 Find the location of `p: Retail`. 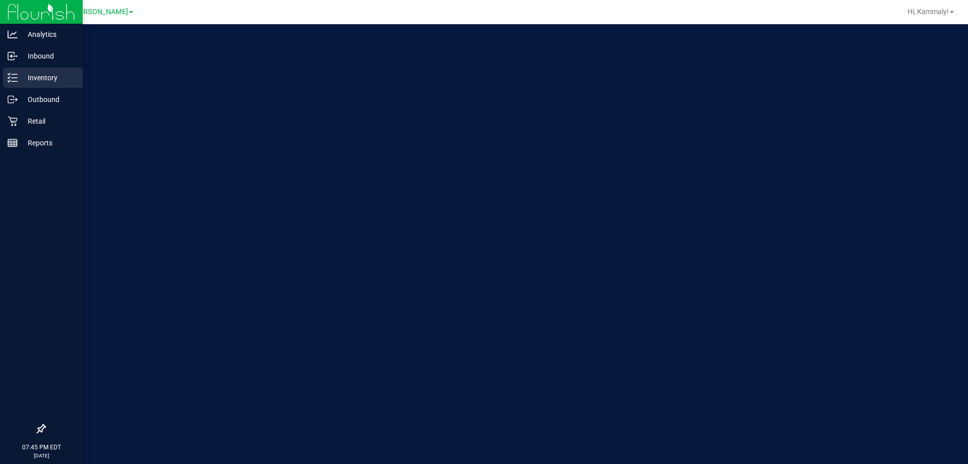

p: Retail is located at coordinates (48, 121).